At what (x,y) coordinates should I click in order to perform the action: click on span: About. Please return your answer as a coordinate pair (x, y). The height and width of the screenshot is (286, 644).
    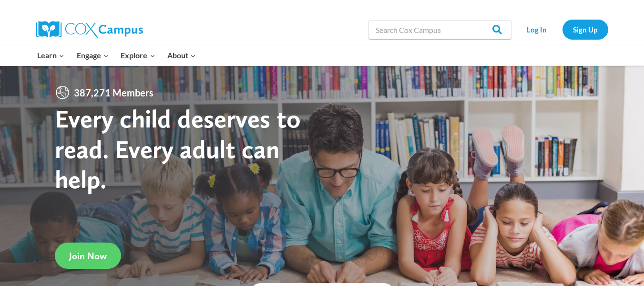
    Looking at the image, I should click on (181, 55).